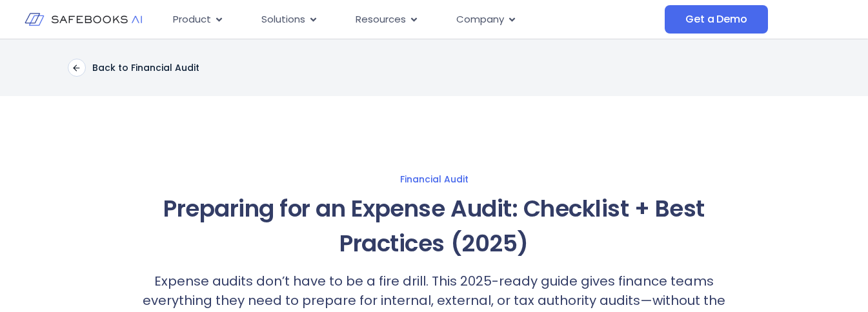 Image resolution: width=868 pixels, height=312 pixels. I want to click on a: Get a Demo, so click(716, 19).